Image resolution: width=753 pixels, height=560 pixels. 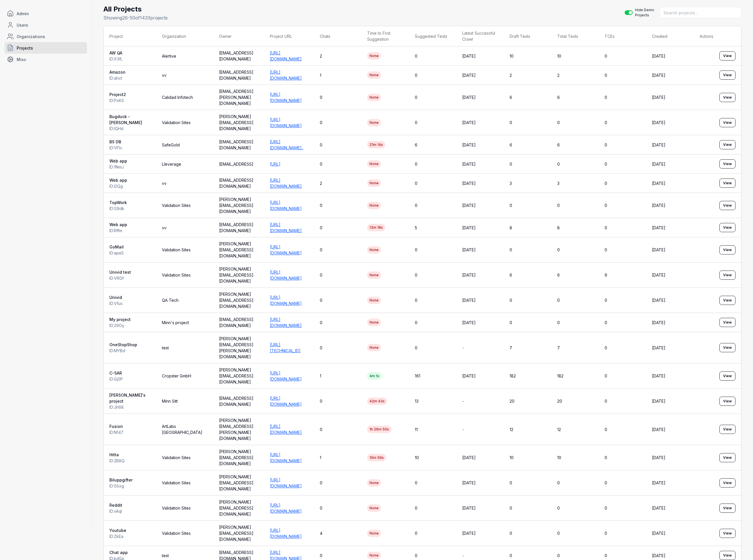 What do you see at coordinates (480, 36) in the screenshot?
I see `th: Latest Successful Crawl` at bounding box center [480, 36].